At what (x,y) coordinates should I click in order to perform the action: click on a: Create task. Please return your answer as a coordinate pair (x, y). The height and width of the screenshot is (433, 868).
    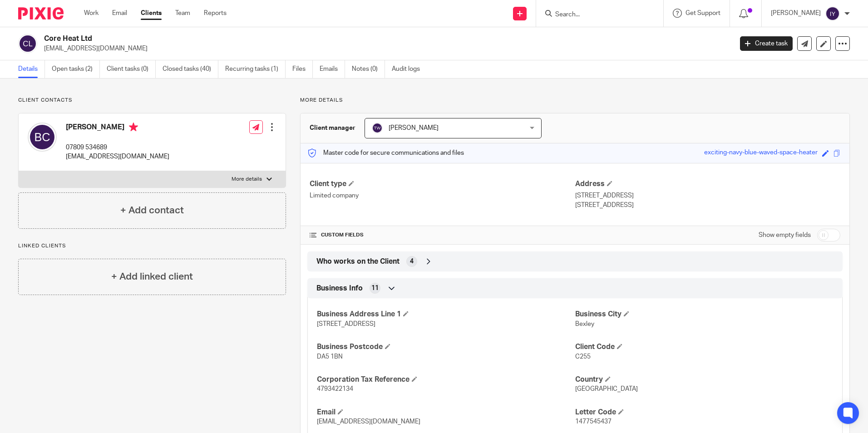
    Looking at the image, I should click on (766, 43).